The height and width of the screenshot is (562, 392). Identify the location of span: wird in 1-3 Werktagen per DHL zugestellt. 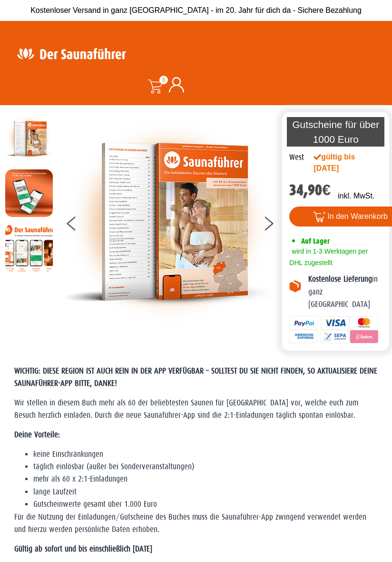
(328, 257).